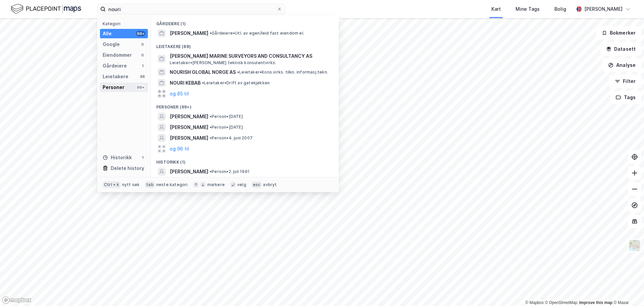  I want to click on div: Kart, so click(496, 9).